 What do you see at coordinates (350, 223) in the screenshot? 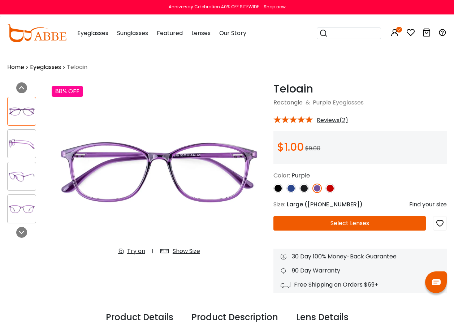
I see `button: Select Lenses` at bounding box center [350, 223].